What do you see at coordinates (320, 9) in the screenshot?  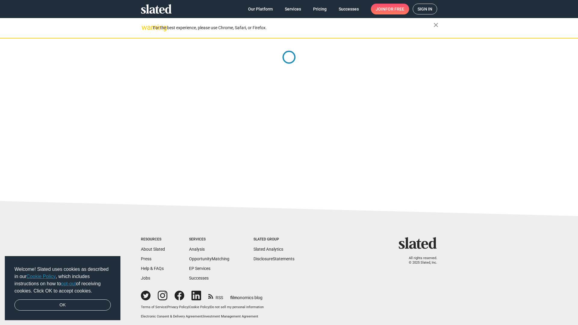 I see `span: Pricing` at bounding box center [320, 9].